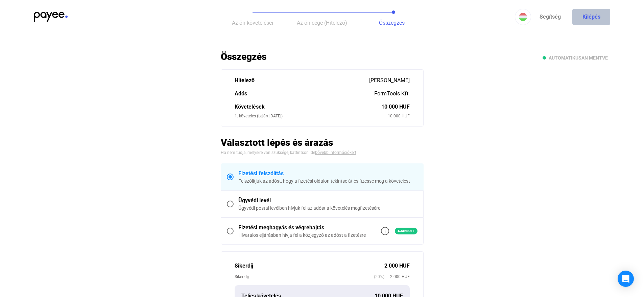  I want to click on span: Ajánlott, so click(406, 231).